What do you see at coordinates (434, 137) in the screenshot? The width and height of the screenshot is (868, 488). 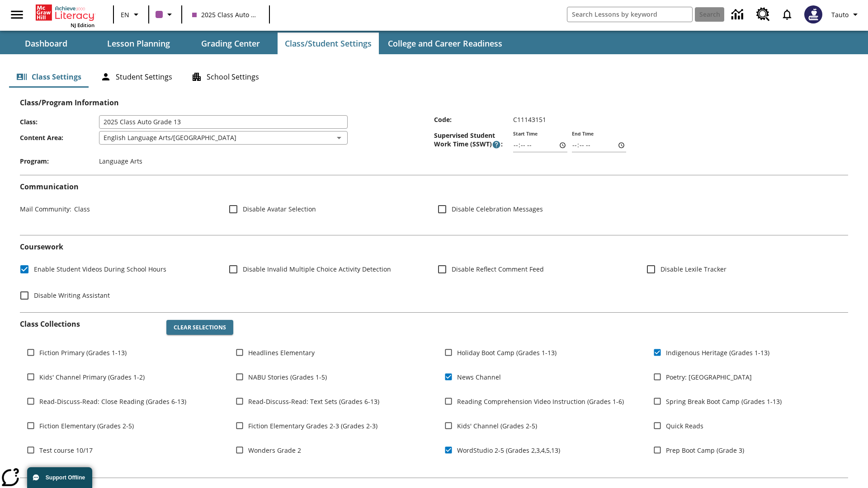 I see `div: Class/Program Information` at bounding box center [434, 137].